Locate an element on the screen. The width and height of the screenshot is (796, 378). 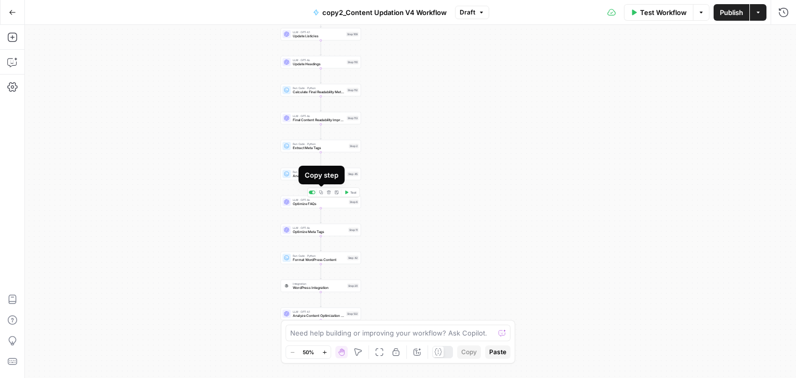
span: Calculate Final Readability Metrics is located at coordinates (319, 92).